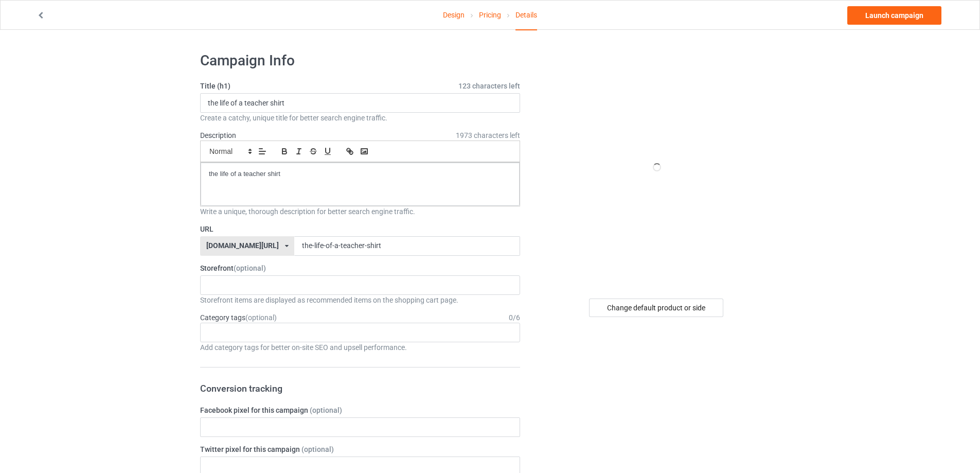  I want to click on a: Design, so click(453, 15).